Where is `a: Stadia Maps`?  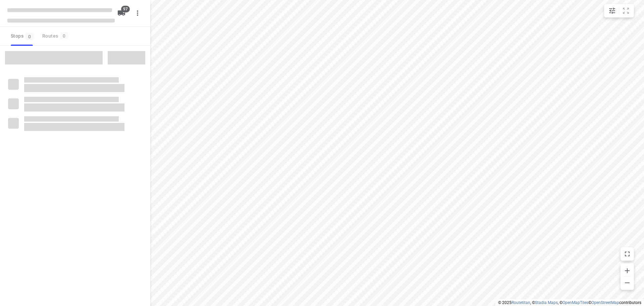 a: Stadia Maps is located at coordinates (547, 303).